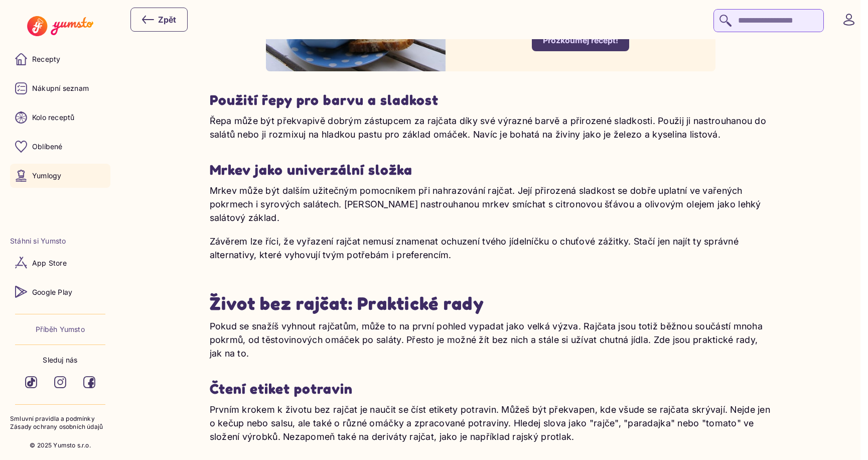 This screenshot has height=460, width=868. What do you see at coordinates (46, 60) in the screenshot?
I see `p: Recepty` at bounding box center [46, 60].